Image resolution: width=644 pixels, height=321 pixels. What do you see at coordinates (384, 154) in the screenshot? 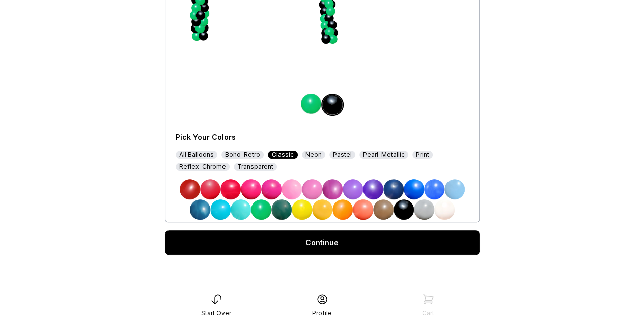
I see `div: Pearl-Metallic` at bounding box center [384, 154].